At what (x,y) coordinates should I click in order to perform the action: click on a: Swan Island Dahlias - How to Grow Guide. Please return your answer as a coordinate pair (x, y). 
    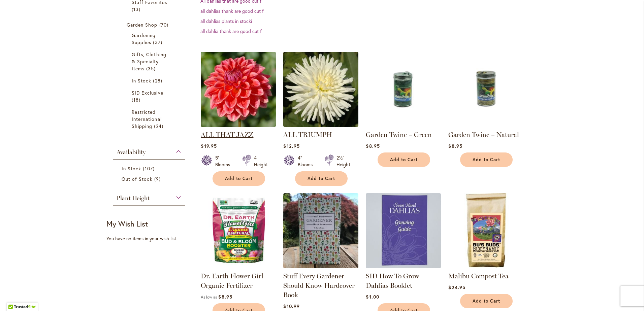
    Looking at the image, I should click on (403, 266).